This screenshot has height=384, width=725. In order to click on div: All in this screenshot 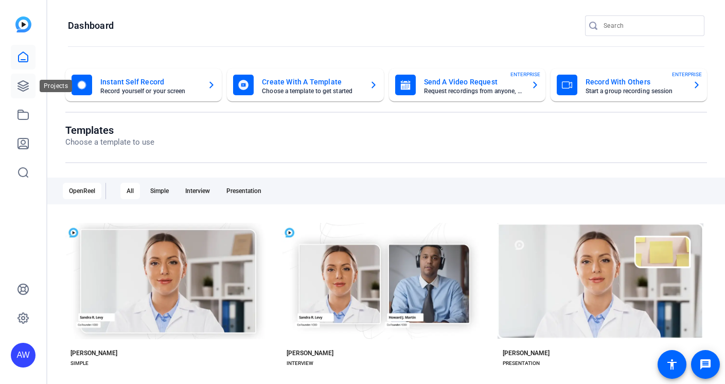, I will do `click(130, 191)`.